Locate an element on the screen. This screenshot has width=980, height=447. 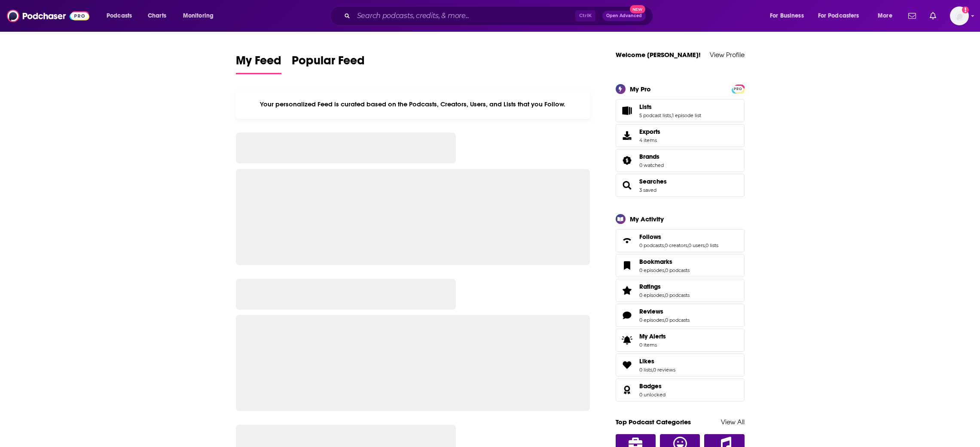
button: Open AdvancedNew is located at coordinates (623, 16).